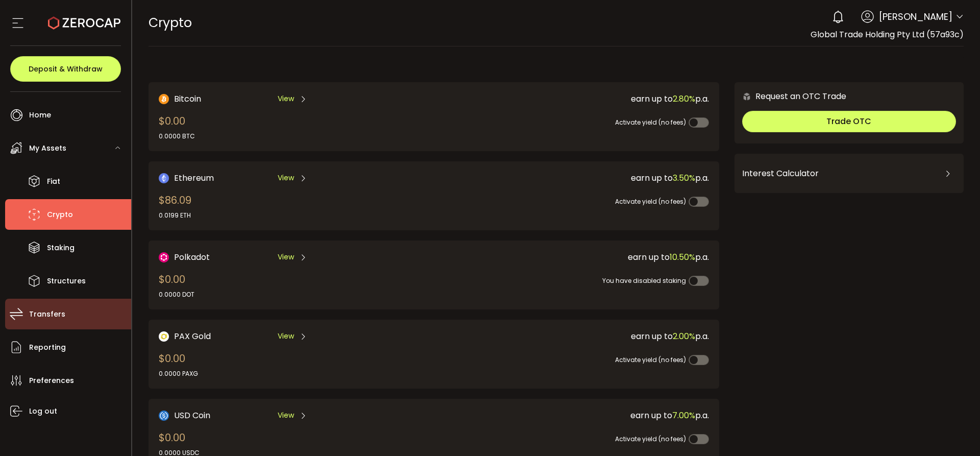 The image size is (980, 456). What do you see at coordinates (52, 380) in the screenshot?
I see `span: Preferences` at bounding box center [52, 380].